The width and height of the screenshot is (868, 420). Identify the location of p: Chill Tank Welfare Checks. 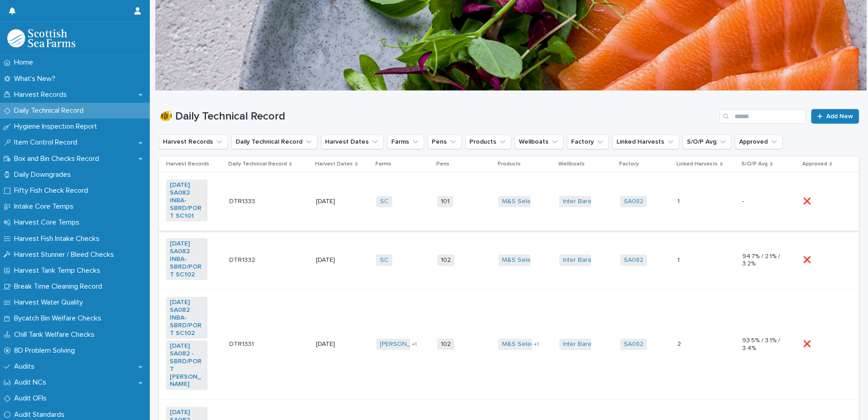
(56, 334).